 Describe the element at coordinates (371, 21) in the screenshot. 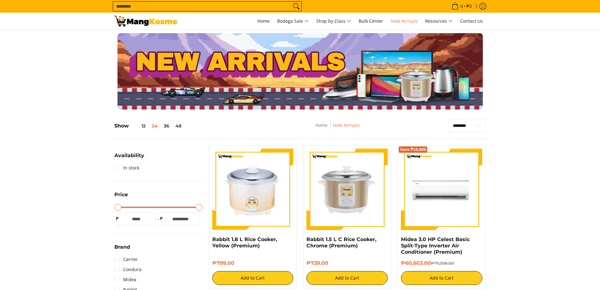

I see `a: Bulk Center` at that location.